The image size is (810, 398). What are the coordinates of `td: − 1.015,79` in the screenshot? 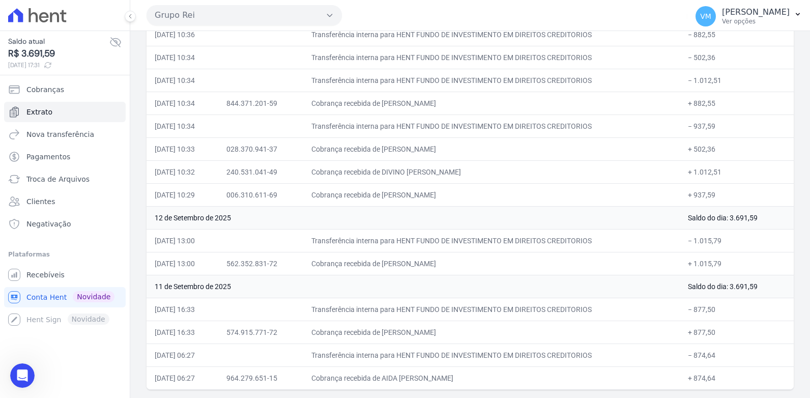 It's located at (737, 240).